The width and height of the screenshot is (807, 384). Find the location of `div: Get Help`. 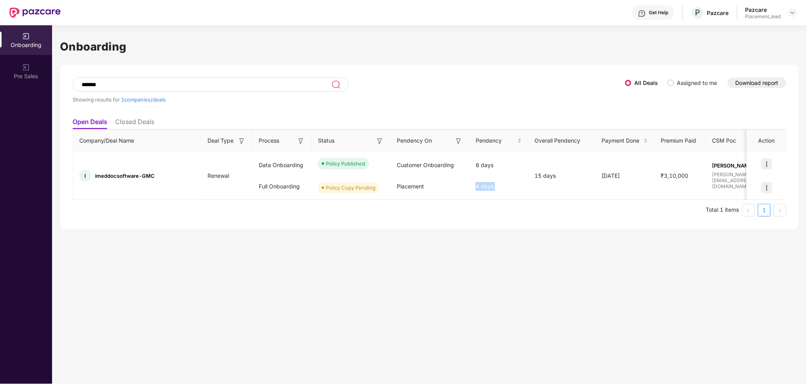

div: Get Help is located at coordinates (659, 13).